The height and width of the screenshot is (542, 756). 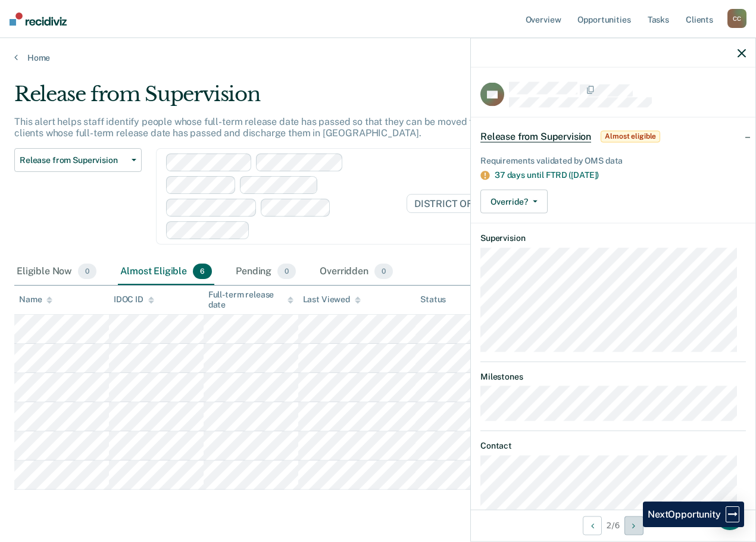 I want to click on img: Recidiviz, so click(x=38, y=19).